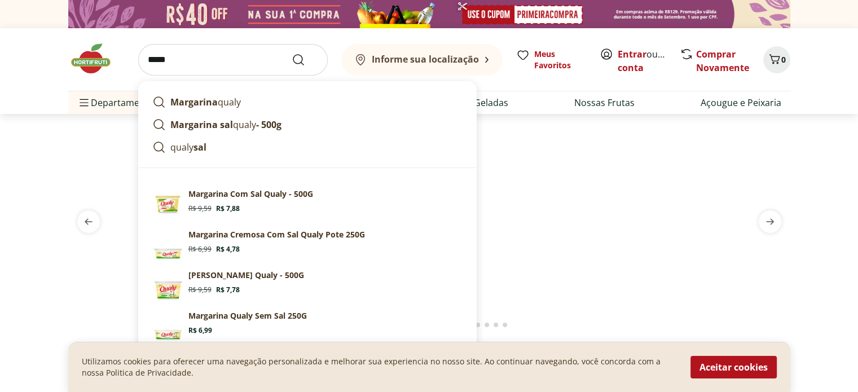 The height and width of the screenshot is (392, 858). I want to click on a: Margarina salqualy- 500g, so click(307, 125).